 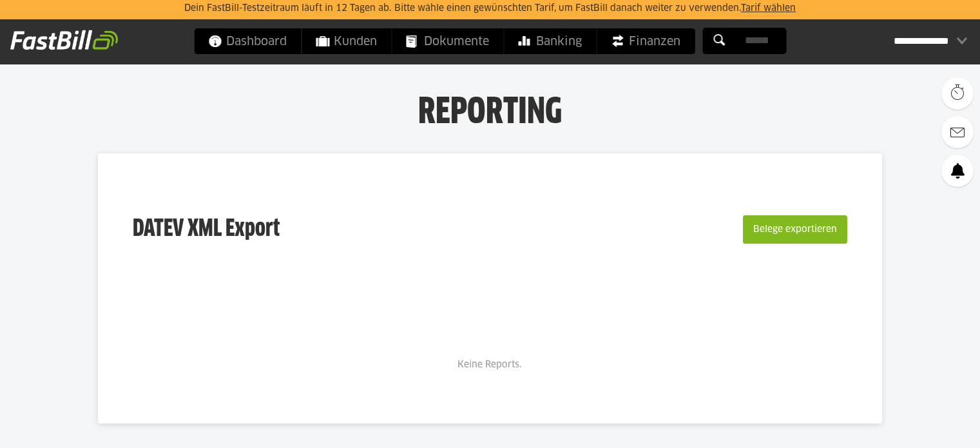 I want to click on span: Finanzen, so click(x=645, y=41).